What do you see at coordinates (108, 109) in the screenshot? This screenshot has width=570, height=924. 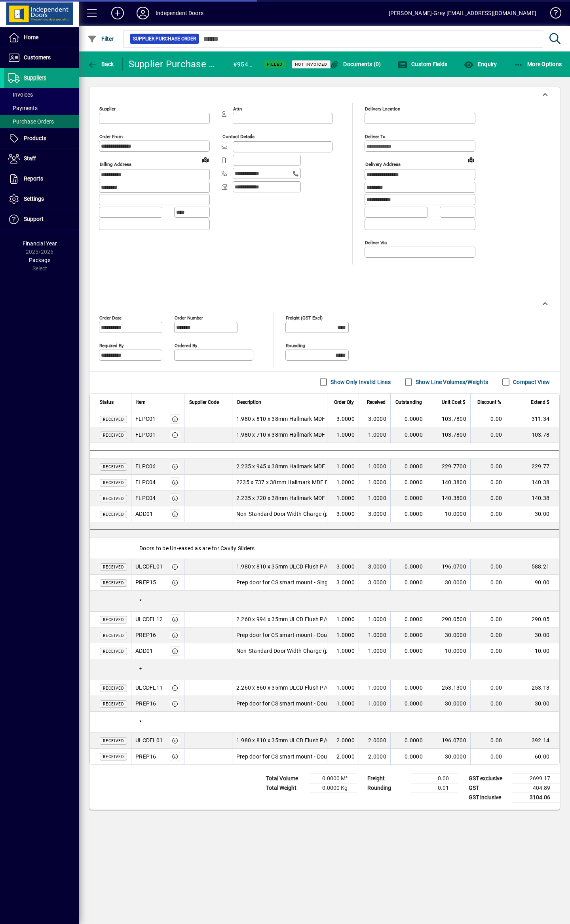 I see `mat-label: Supplier` at bounding box center [108, 109].